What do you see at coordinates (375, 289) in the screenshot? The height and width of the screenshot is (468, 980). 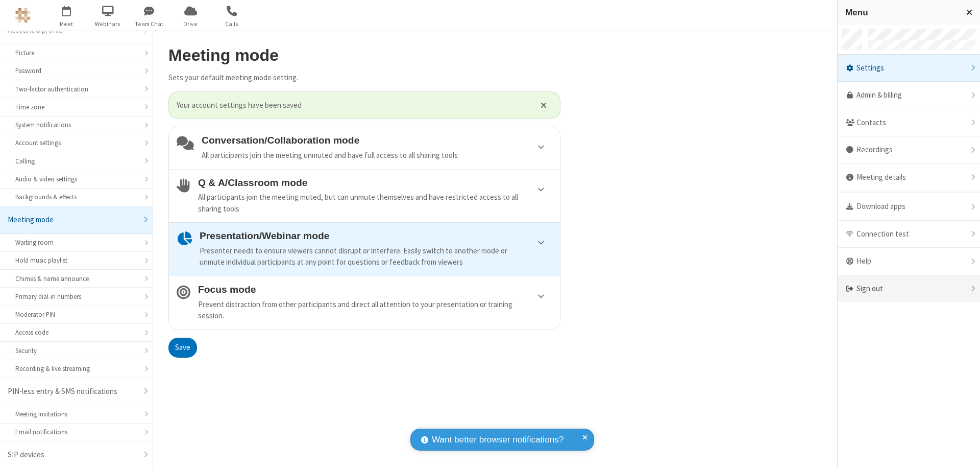 I see `h4: Focus mode` at bounding box center [375, 289].